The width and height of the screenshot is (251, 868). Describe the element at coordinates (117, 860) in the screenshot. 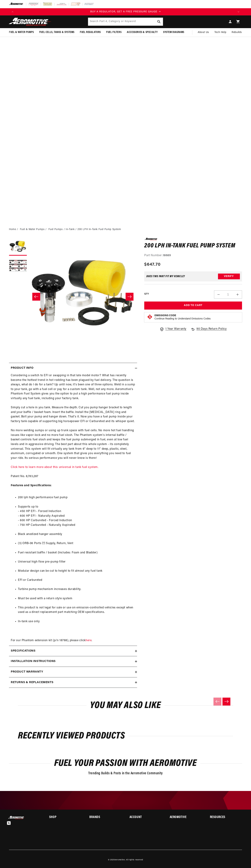

I see `small: © 2025 .` at that location.